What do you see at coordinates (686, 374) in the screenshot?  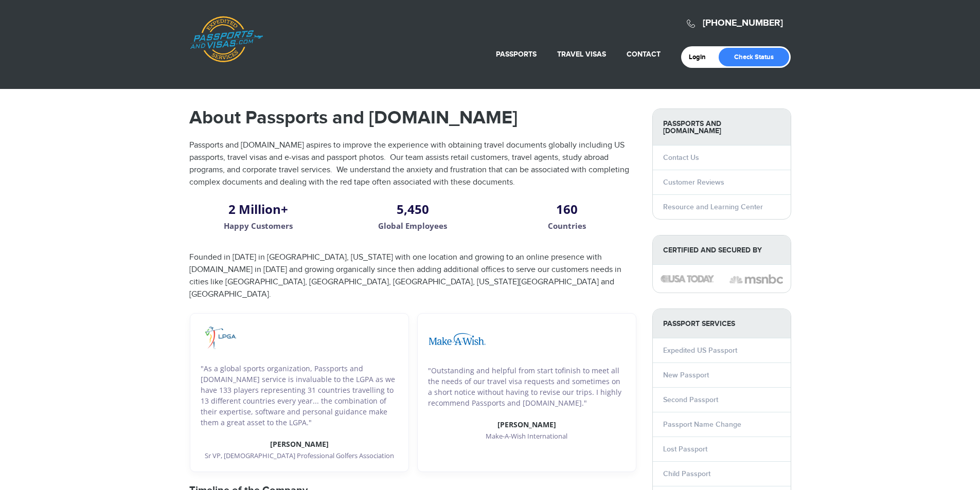 I see `a: New Passport` at bounding box center [686, 374].